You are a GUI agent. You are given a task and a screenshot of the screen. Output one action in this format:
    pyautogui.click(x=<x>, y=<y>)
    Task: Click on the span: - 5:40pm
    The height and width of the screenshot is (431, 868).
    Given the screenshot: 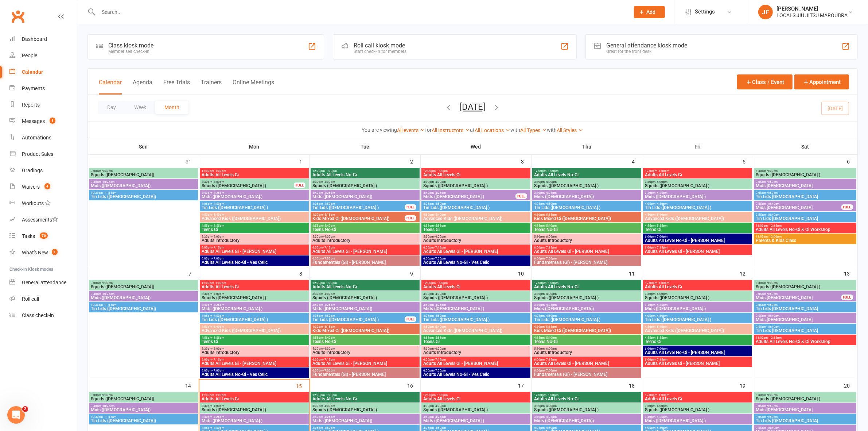 What is the action you would take?
    pyautogui.click(x=440, y=214)
    